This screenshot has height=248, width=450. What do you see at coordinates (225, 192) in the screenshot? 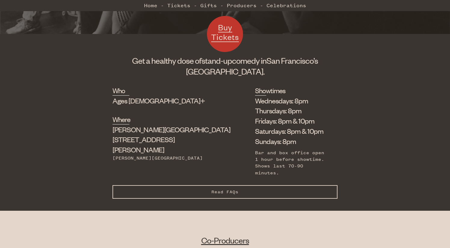
I see `span: Read FAQs` at bounding box center [225, 192].